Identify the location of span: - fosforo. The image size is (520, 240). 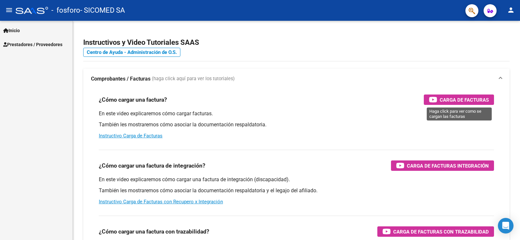
(66, 10).